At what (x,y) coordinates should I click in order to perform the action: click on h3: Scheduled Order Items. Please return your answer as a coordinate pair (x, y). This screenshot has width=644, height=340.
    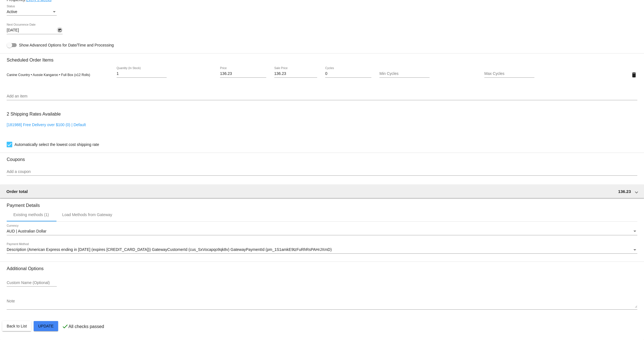
    Looking at the image, I should click on (322, 58).